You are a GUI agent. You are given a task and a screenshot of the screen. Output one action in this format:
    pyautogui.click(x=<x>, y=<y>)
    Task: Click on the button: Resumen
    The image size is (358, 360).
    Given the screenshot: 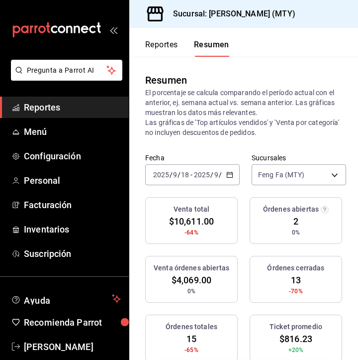 What is the action you would take?
    pyautogui.click(x=211, y=48)
    